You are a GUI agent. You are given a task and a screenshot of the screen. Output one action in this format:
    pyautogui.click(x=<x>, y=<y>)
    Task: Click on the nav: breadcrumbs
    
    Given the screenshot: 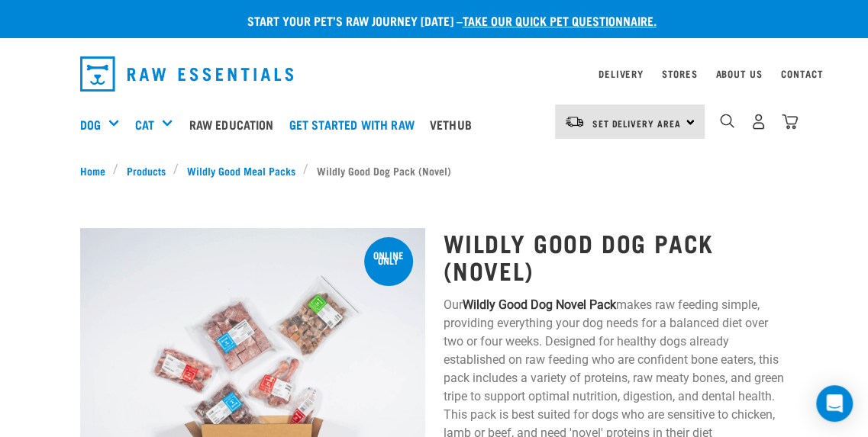 What is the action you would take?
    pyautogui.click(x=434, y=170)
    